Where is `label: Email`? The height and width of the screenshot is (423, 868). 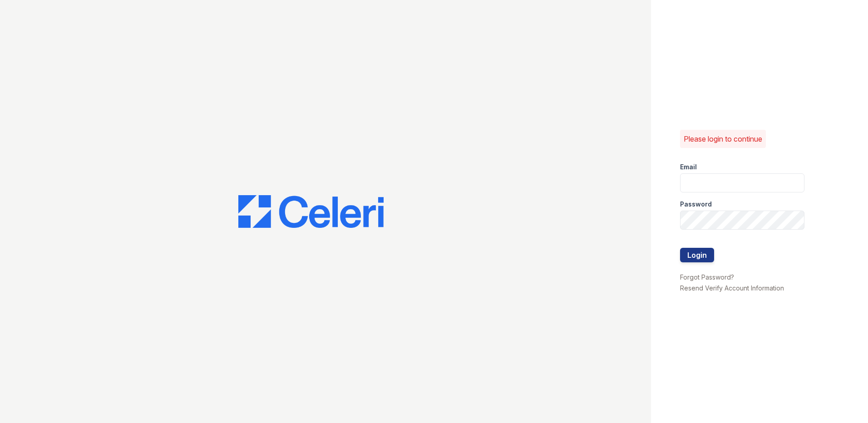 label: Email is located at coordinates (689, 167).